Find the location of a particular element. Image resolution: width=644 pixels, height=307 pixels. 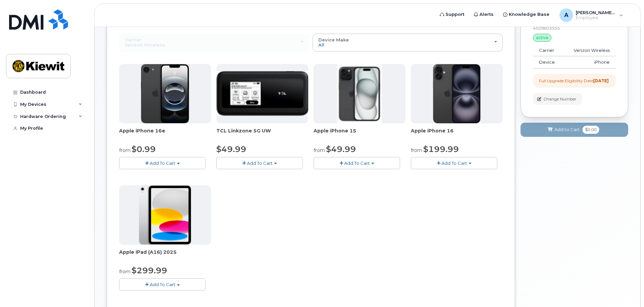

div: Apple iPad (A16) 2025 is located at coordinates (165, 255).